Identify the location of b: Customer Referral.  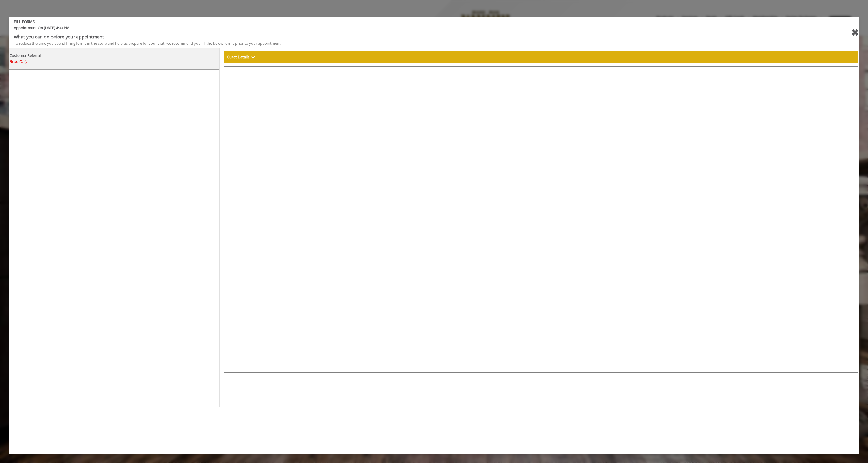
(25, 55).